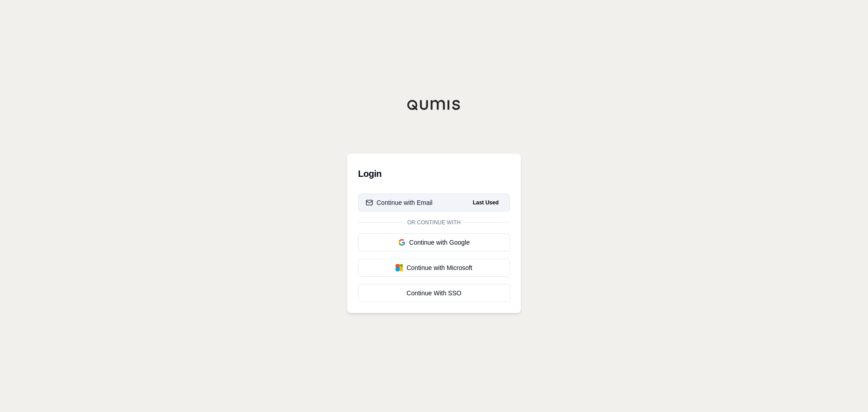 This screenshot has width=868, height=412. I want to click on div: Continue with Microsoft, so click(434, 268).